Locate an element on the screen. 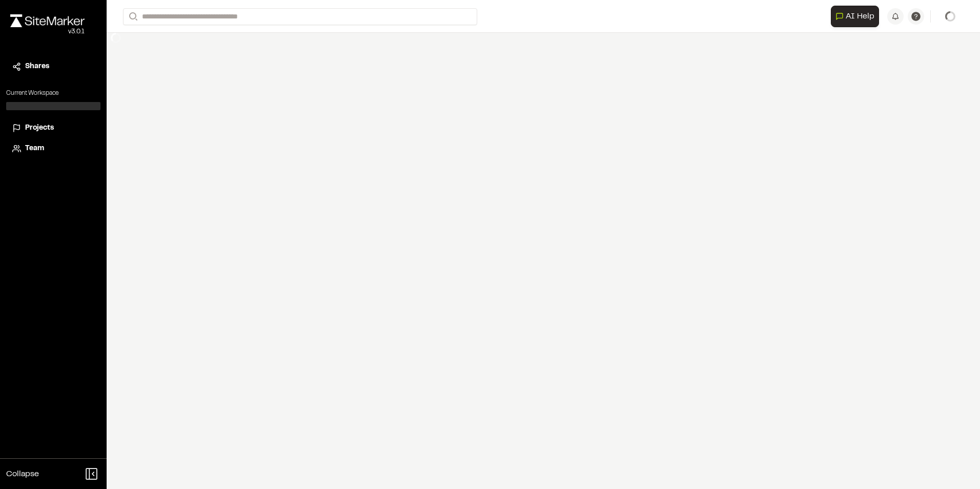 Image resolution: width=980 pixels, height=489 pixels. a: Team is located at coordinates (53, 149).